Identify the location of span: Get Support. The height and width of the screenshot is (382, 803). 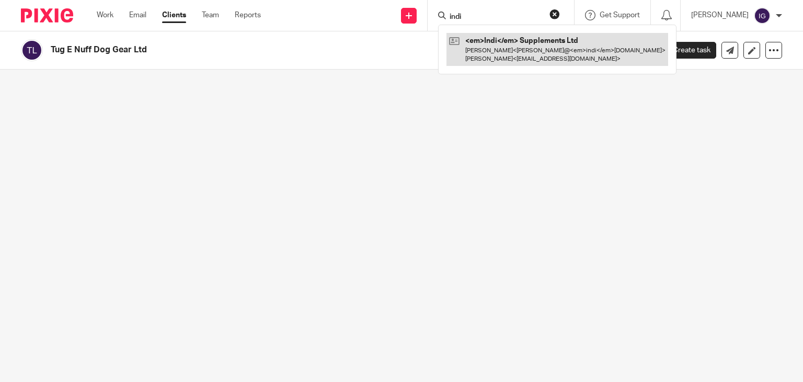
(620, 15).